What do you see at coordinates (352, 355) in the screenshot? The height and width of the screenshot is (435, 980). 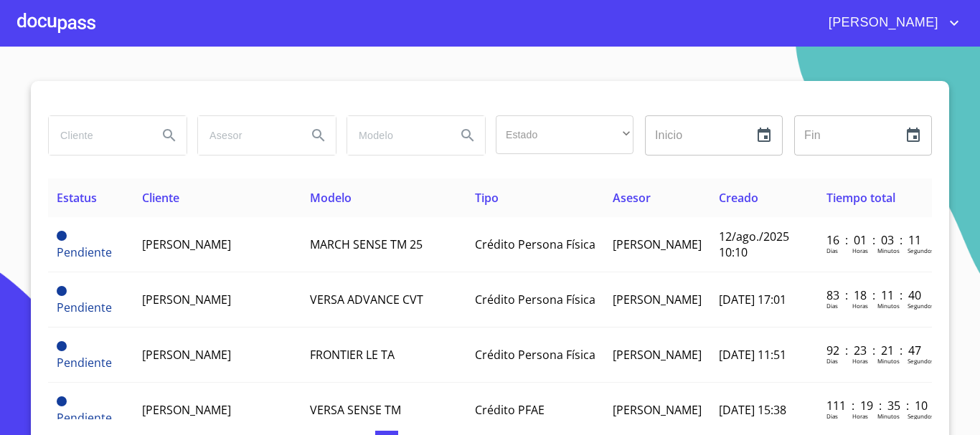 I see `span: FRONTIER LE TA` at bounding box center [352, 355].